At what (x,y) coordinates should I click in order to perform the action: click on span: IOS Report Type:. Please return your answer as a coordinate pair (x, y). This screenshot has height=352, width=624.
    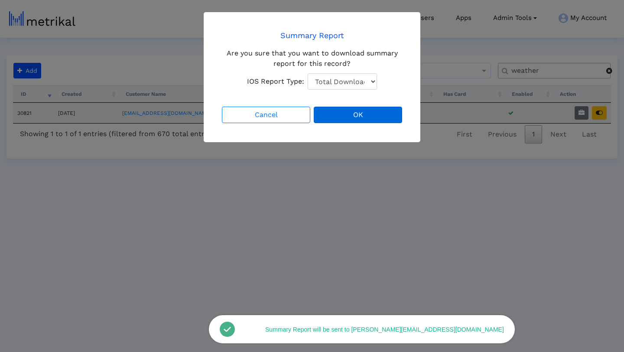
    Looking at the image, I should click on (276, 81).